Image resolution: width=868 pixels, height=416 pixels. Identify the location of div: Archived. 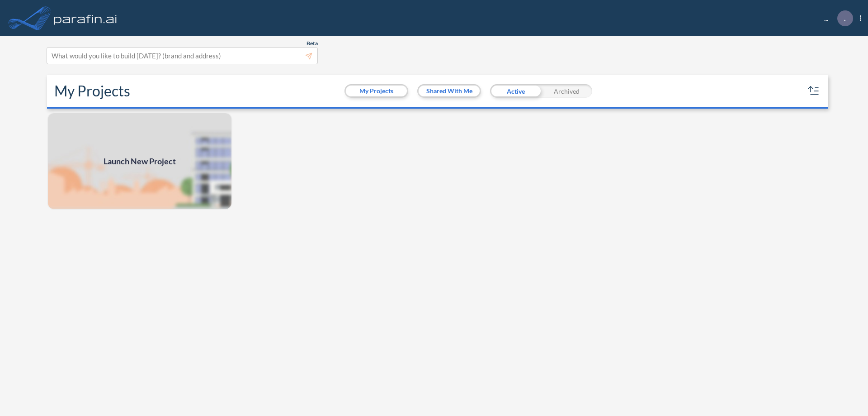
(566, 91).